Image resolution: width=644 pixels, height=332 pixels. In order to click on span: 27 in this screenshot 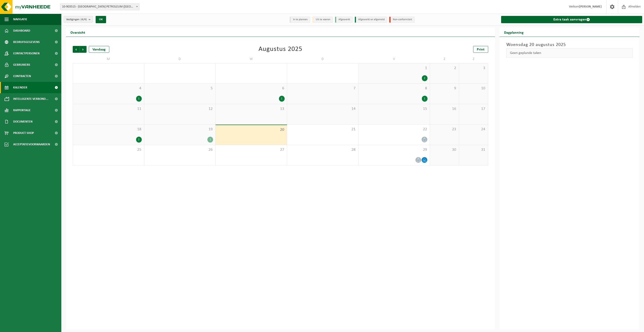, I will do `click(251, 150)`.